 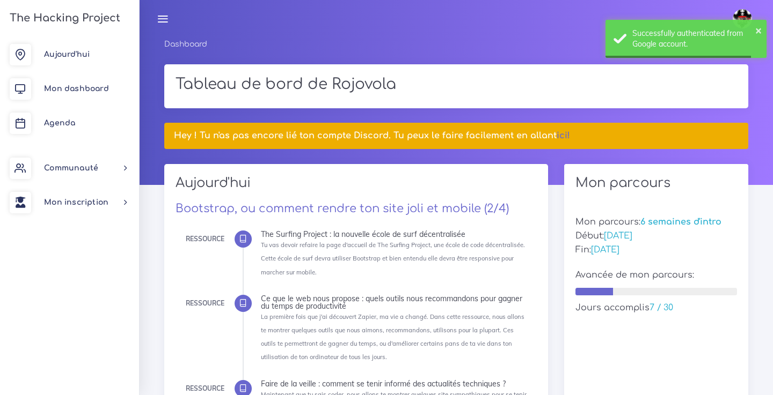 I want to click on h2: Mon parcours, so click(x=656, y=183).